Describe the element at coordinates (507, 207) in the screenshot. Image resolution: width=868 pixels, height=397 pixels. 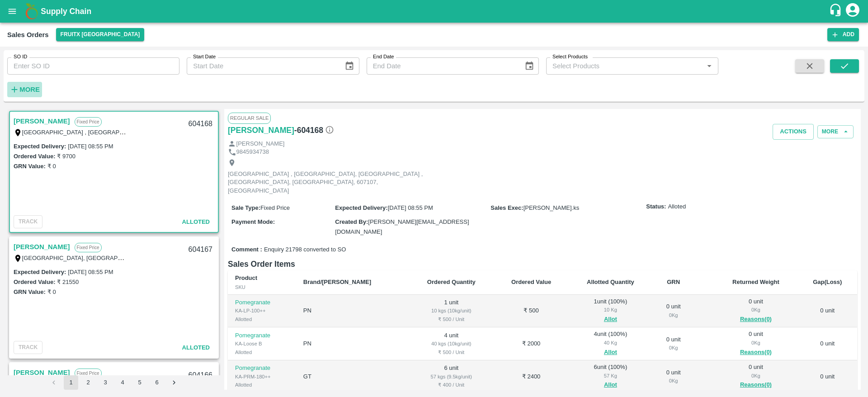
I see `label: Sales Exec :` at that location.